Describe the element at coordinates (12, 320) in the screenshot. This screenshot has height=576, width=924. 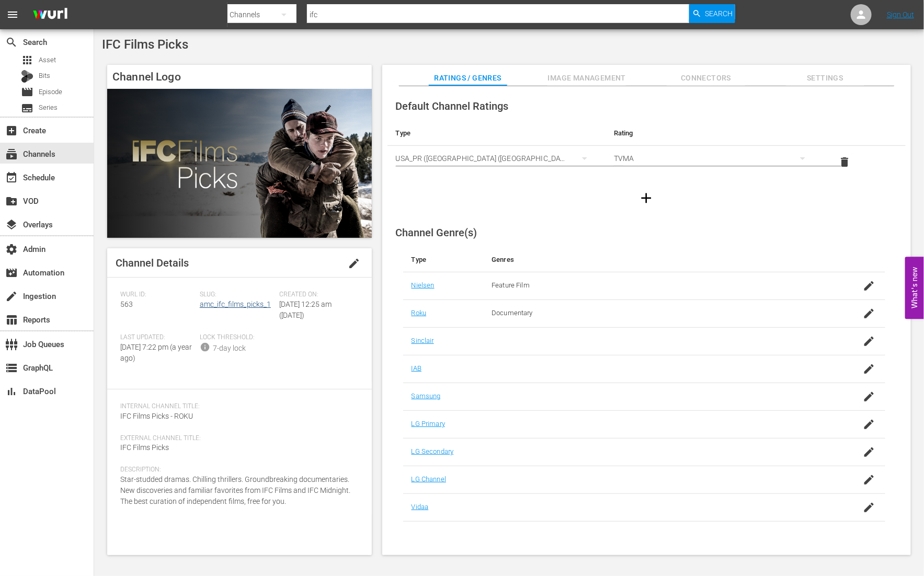
I see `span: Reports` at that location.